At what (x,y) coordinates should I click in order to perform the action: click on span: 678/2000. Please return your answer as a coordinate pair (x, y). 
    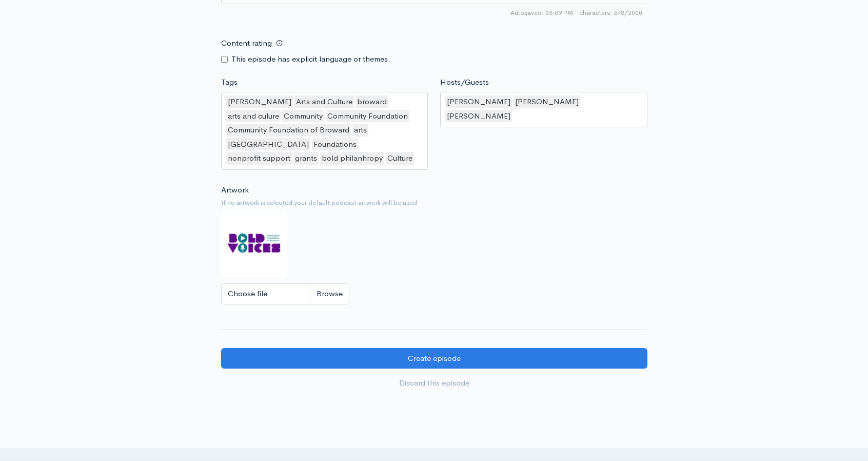
    Looking at the image, I should click on (611, 13).